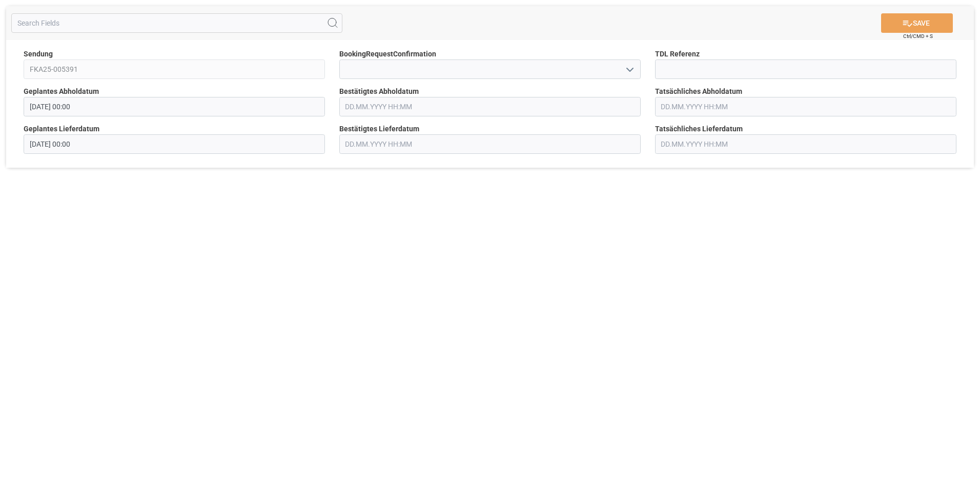 The width and height of the screenshot is (980, 478). Describe the element at coordinates (38, 54) in the screenshot. I see `span: Sendung` at that location.